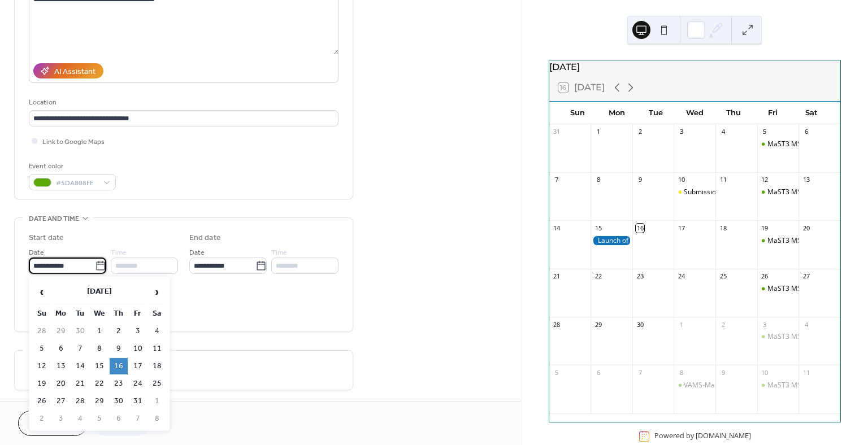  I want to click on td: 20, so click(61, 383).